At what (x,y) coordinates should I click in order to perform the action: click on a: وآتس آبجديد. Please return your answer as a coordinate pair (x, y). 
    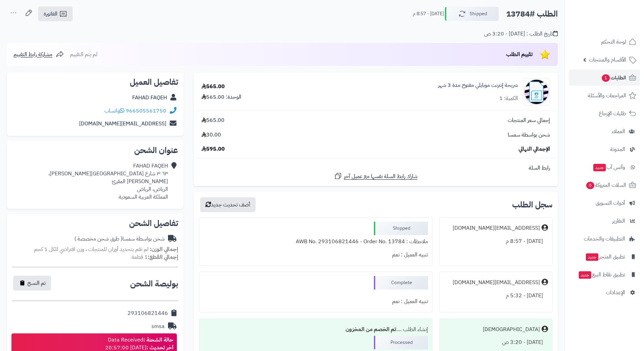
    Looking at the image, I should click on (604, 167).